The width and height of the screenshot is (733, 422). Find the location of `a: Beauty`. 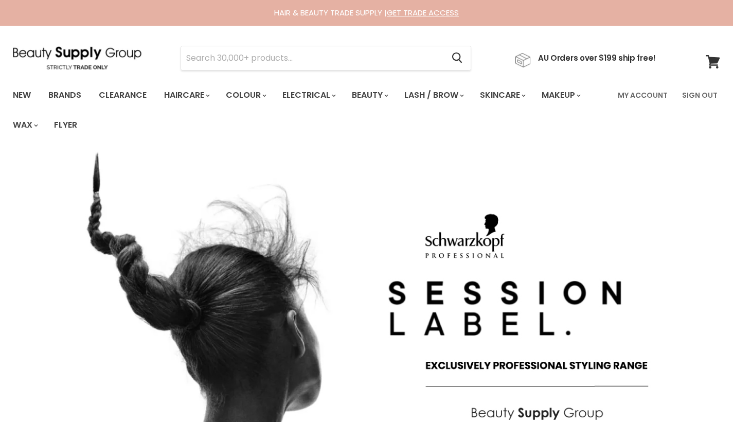

a: Beauty is located at coordinates (369, 95).